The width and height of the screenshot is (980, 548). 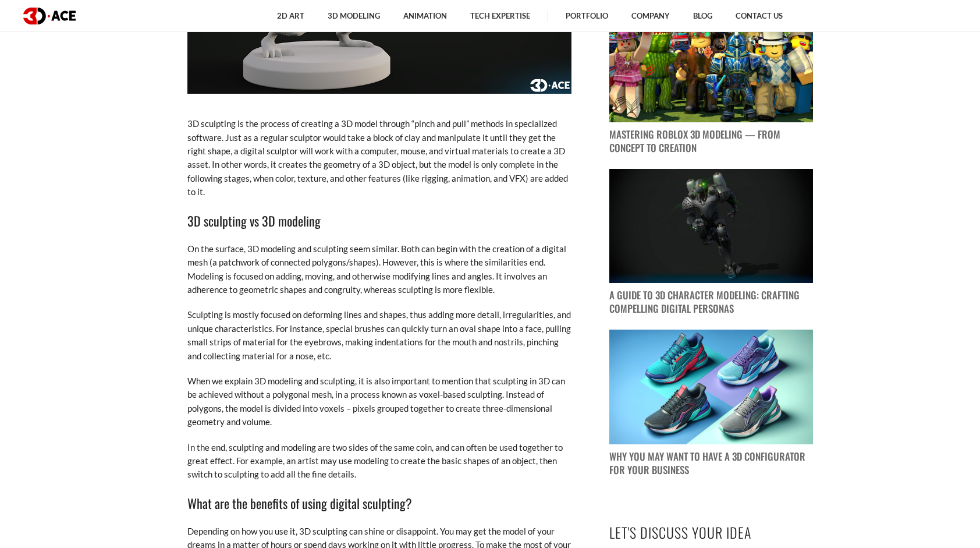 What do you see at coordinates (380, 336) in the screenshot?
I see `p: Sculpting is mostly focused on deforming lines and shapes, thus adding more detail, irregularitie...` at bounding box center [380, 336].